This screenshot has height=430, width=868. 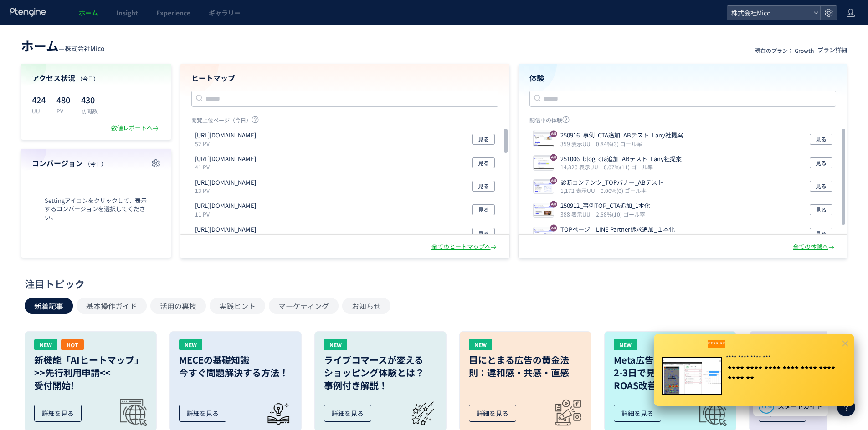 I want to click on p: 430, so click(x=89, y=100).